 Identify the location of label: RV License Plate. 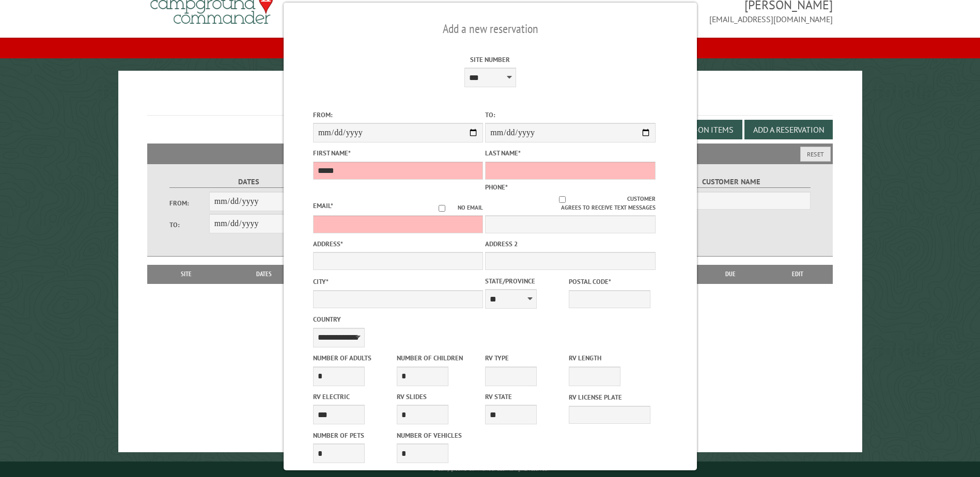
(610, 397).